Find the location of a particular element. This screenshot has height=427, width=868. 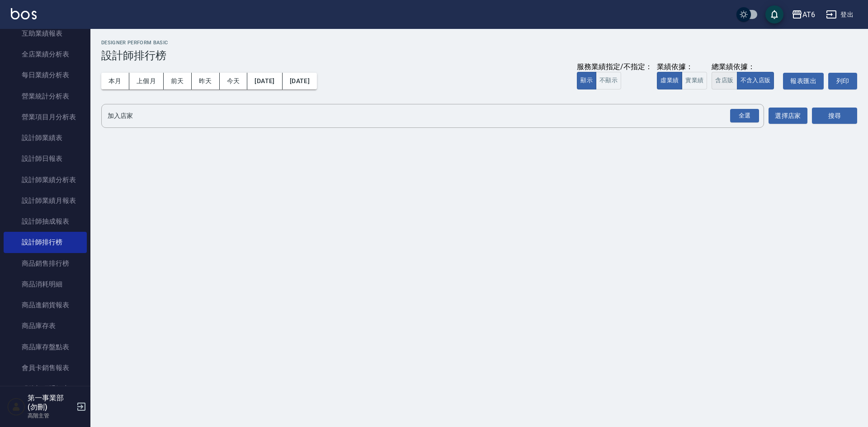

button: 搜尋 is located at coordinates (835, 116).